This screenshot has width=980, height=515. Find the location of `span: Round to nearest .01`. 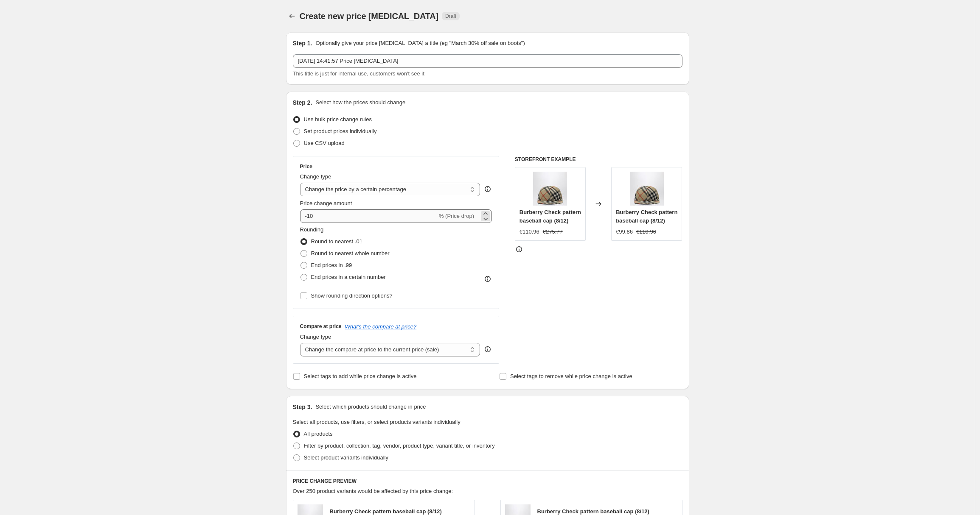

span: Round to nearest .01 is located at coordinates (336, 241).